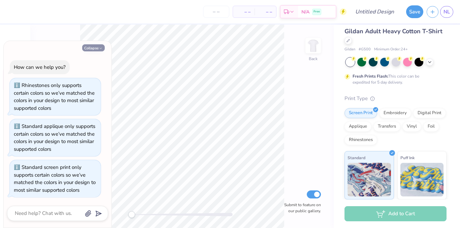 The height and width of the screenshot is (228, 460). What do you see at coordinates (305, 12) in the screenshot?
I see `span: N/A` at bounding box center [305, 12].